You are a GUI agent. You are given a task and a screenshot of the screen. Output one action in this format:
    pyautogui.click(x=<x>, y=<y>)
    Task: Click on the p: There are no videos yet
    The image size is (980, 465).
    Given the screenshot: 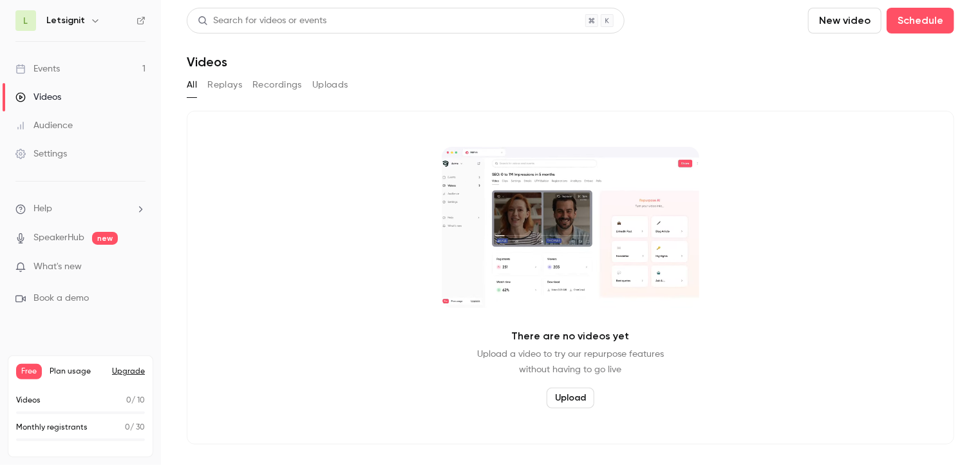 What is the action you would take?
    pyautogui.click(x=570, y=336)
    